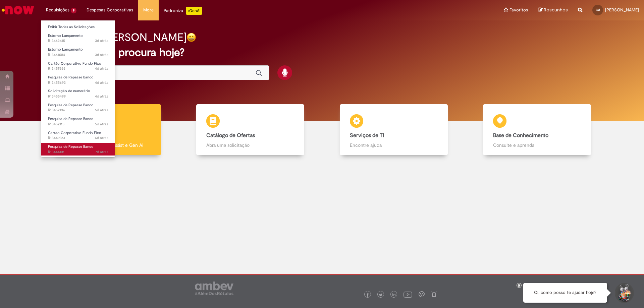 The width and height of the screenshot is (644, 308). I want to click on span: R13444131, so click(78, 152).